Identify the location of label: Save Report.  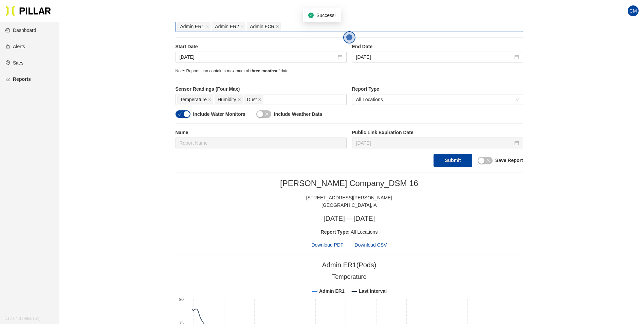
(509, 160).